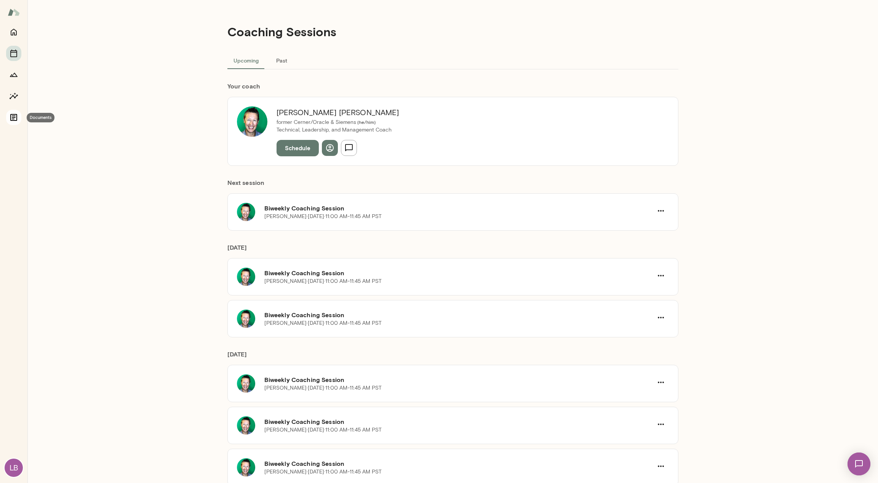 The width and height of the screenshot is (878, 483). What do you see at coordinates (14, 467) in the screenshot?
I see `div: LB` at bounding box center [14, 467].